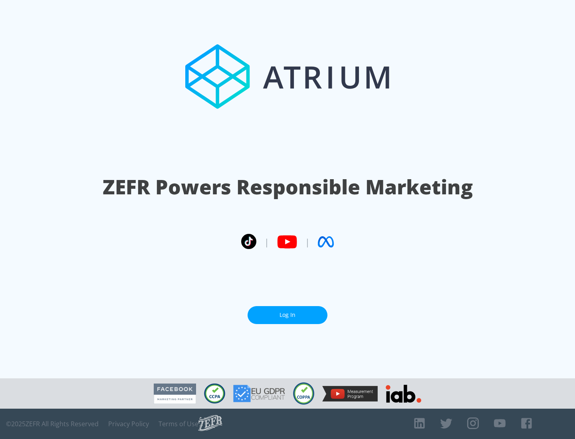 The image size is (575, 439). I want to click on img: IAB, so click(403, 393).